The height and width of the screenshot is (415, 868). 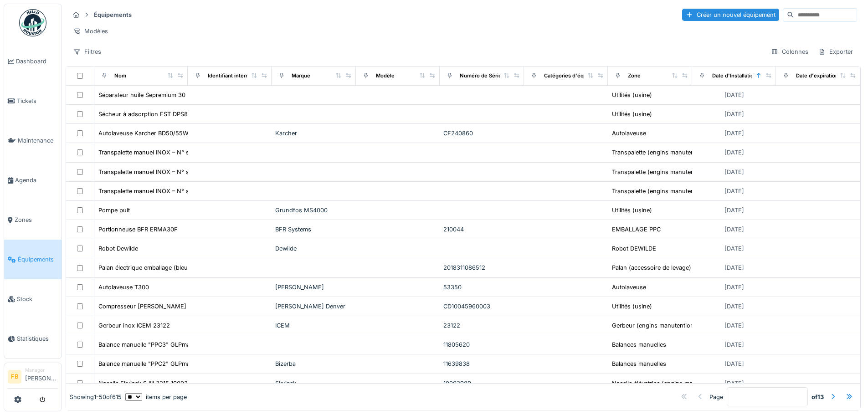 What do you see at coordinates (164, 363) in the screenshot?
I see `div: Balance manuelle "PPC2" GLPmaxx (11639838)` at bounding box center [164, 363].